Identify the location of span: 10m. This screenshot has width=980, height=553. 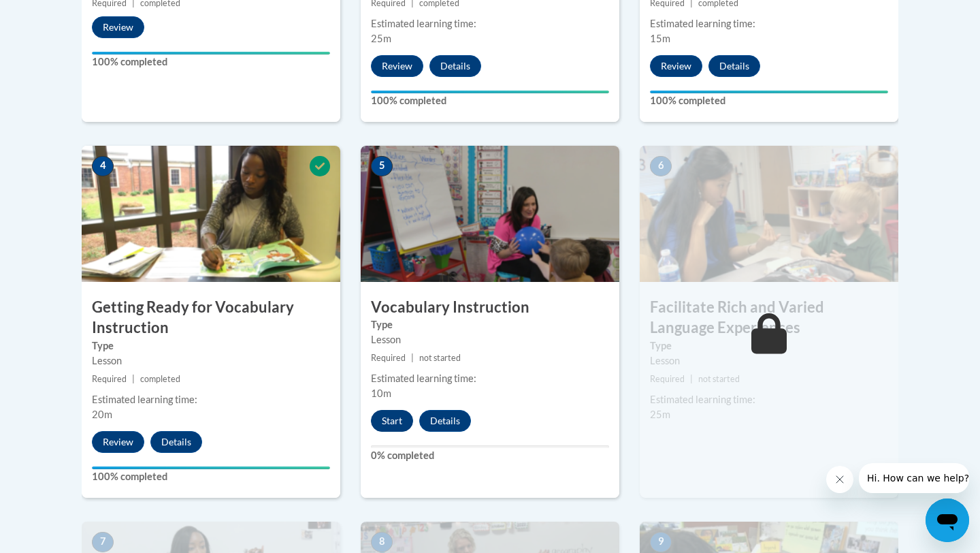
(381, 393).